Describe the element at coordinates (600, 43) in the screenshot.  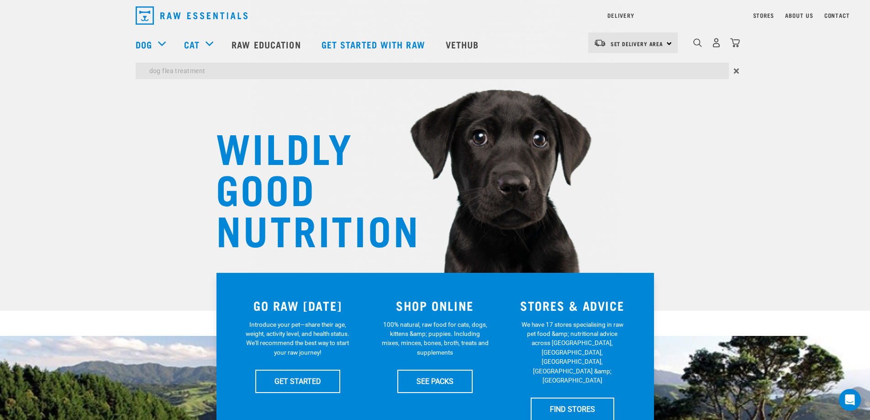
I see `img: van-moving.png` at that location.